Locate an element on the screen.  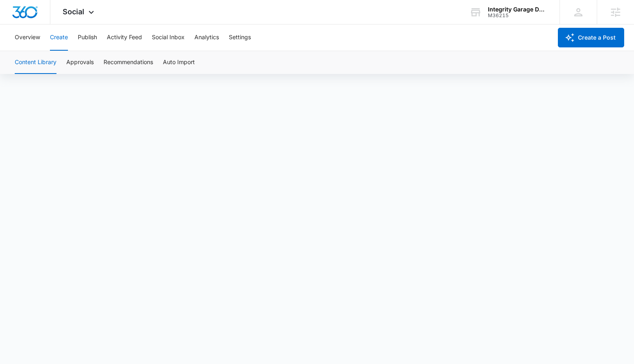
div: account id is located at coordinates (518, 15).